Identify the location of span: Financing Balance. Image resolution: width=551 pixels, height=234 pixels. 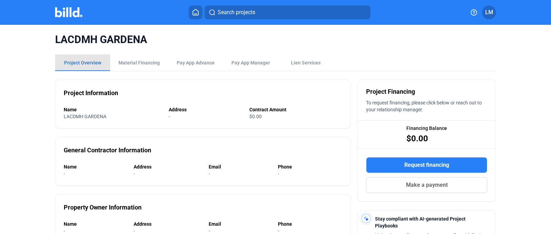
(426, 128).